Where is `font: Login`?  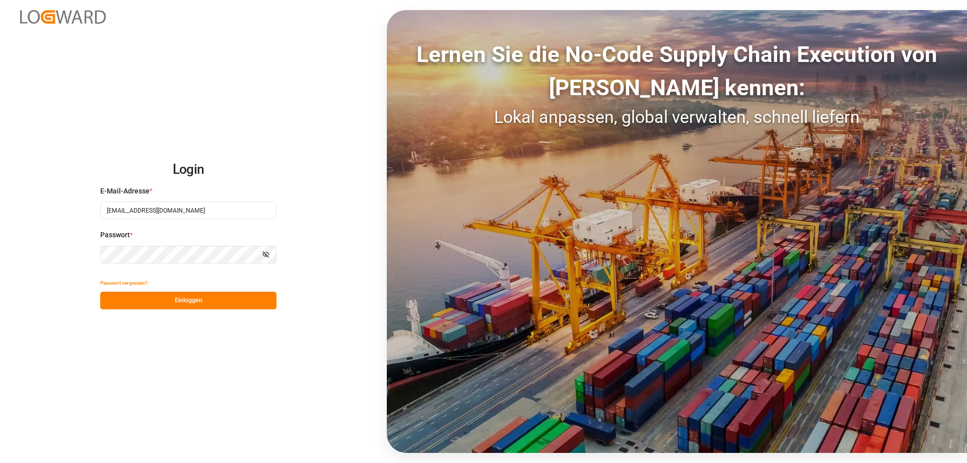 font: Login is located at coordinates (188, 169).